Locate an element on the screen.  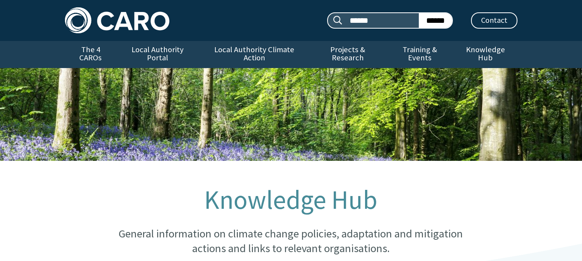
a: Projects & Research is located at coordinates (347, 54).